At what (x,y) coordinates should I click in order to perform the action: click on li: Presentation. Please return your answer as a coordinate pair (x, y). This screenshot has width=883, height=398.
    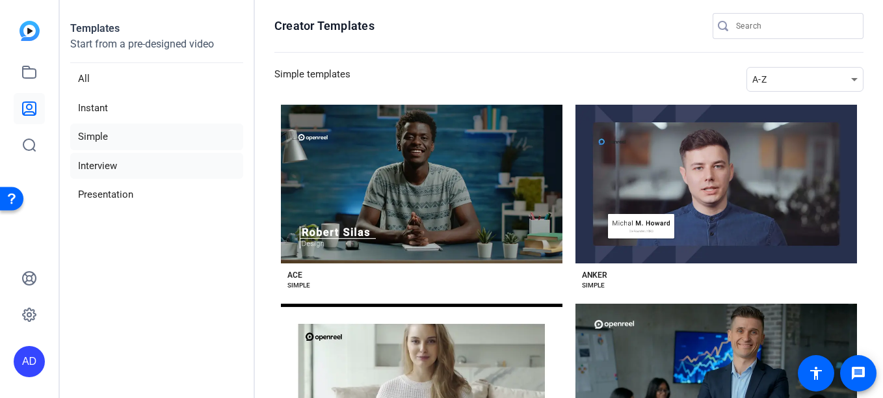
    Looking at the image, I should click on (157, 194).